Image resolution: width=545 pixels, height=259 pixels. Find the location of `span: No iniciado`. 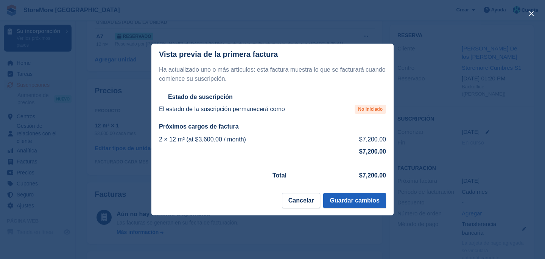

span: No iniciado is located at coordinates (370, 109).